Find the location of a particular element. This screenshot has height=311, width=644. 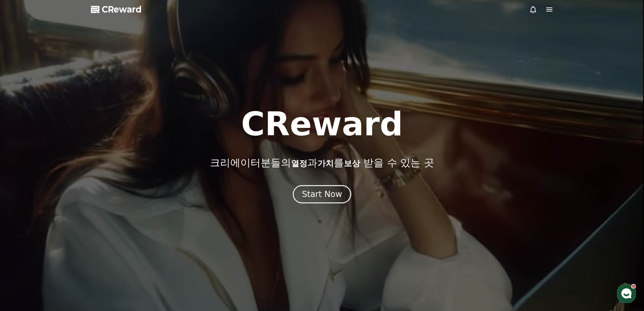

button: Start Now is located at coordinates (322, 194).